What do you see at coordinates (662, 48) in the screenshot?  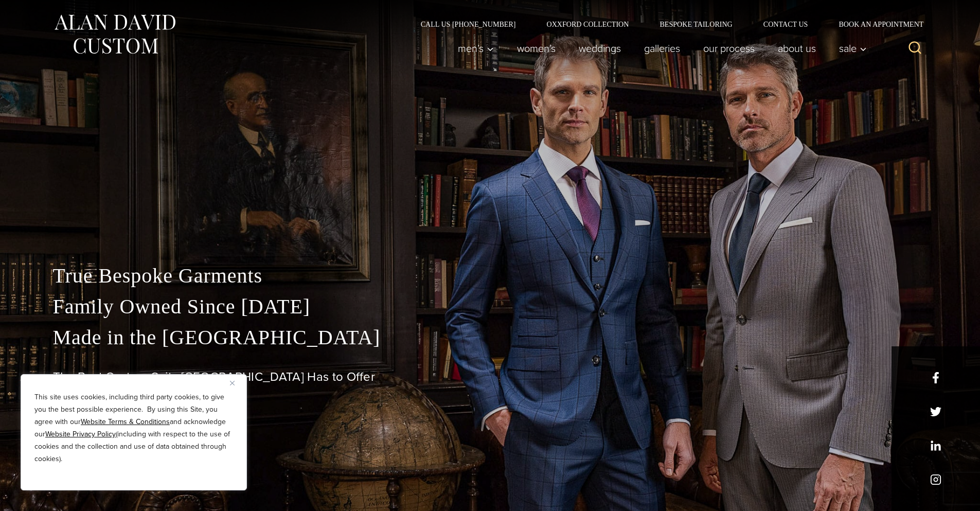 I see `a: Galleries` at bounding box center [662, 48].